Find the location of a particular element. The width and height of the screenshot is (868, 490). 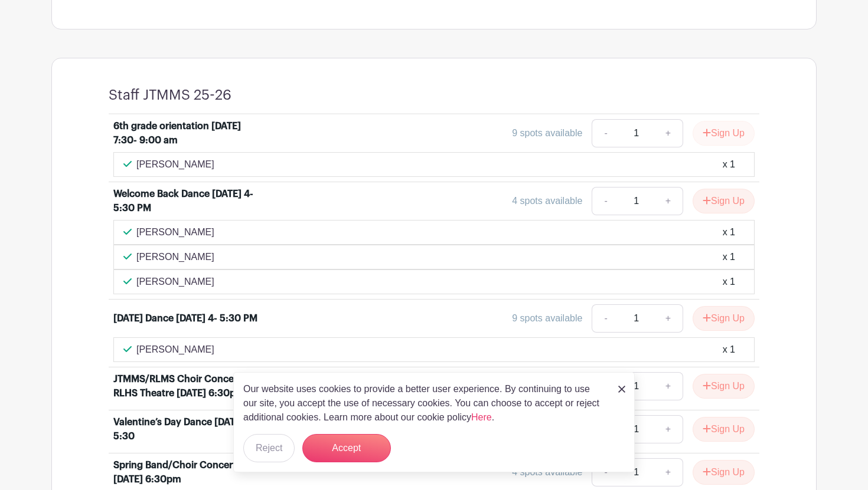

h4: Staff JTMMS 25-26 is located at coordinates (170, 95).